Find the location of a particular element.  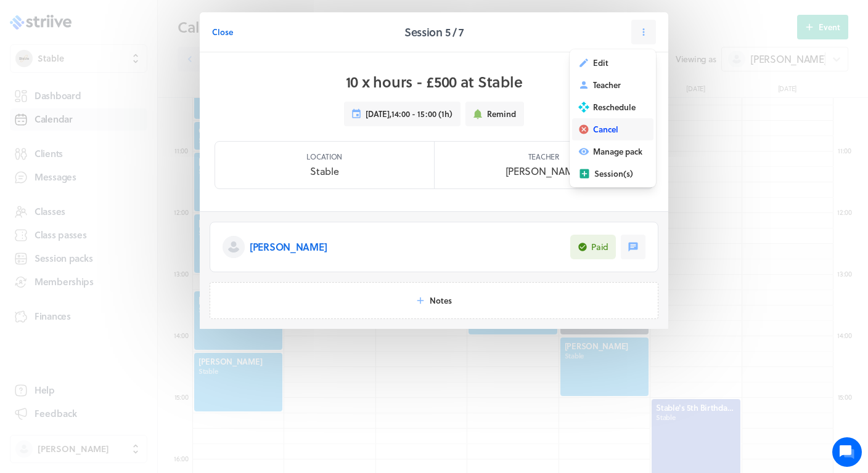

button: Session(s) is located at coordinates (612, 173).